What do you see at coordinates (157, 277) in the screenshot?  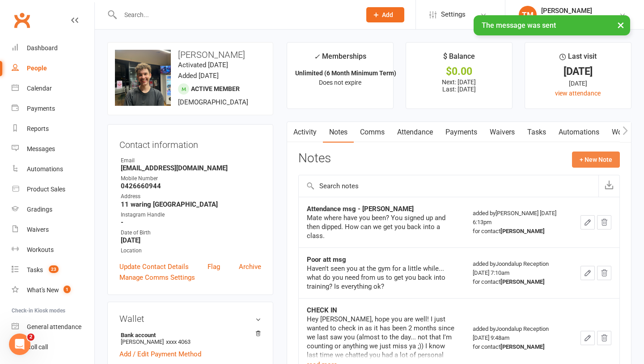 I see `a: Manage Comms Settings` at bounding box center [157, 277].